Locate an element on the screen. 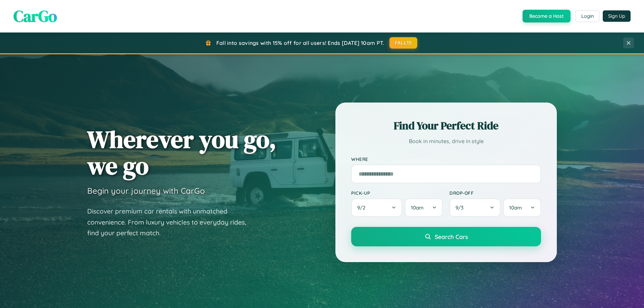 The image size is (644, 308). span: 9 / 2 is located at coordinates (363, 208).